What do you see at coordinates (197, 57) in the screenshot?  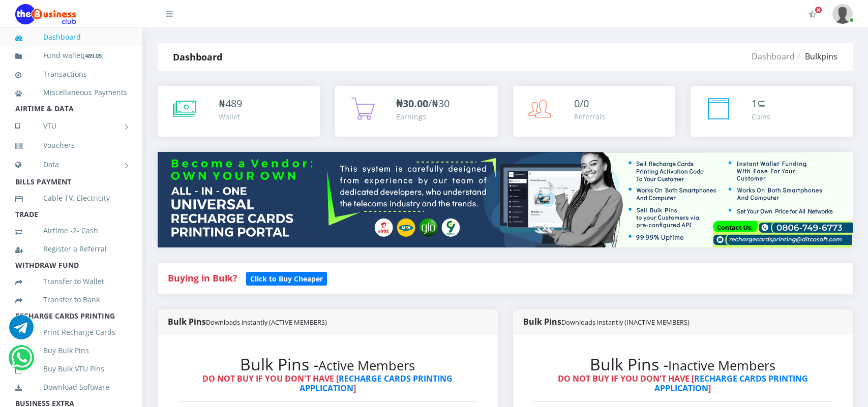 I see `strong: Dashboard` at bounding box center [197, 57].